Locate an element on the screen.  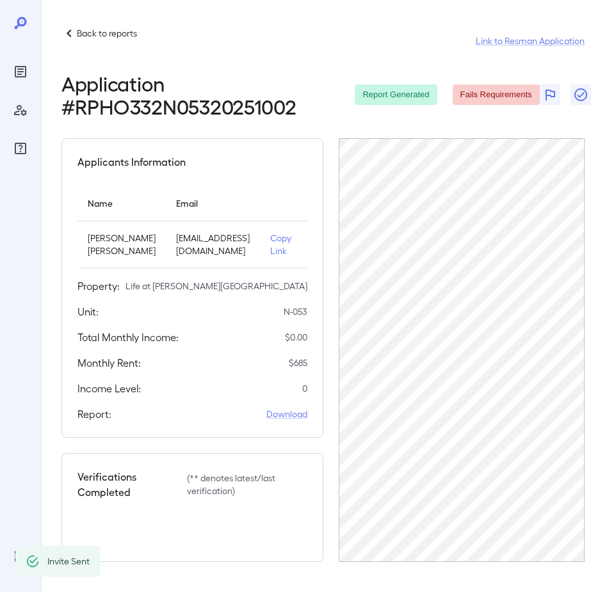
div: Reports is located at coordinates (20, 72).